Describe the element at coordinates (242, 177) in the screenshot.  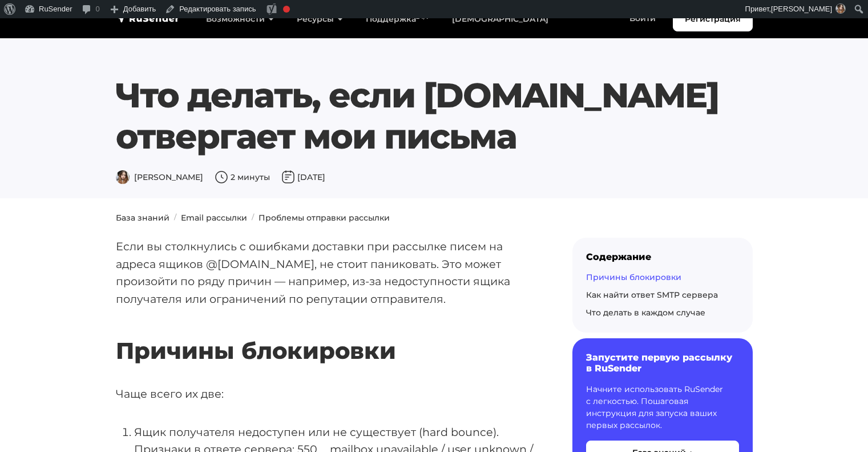
I see `span: 2 минуты` at that location.